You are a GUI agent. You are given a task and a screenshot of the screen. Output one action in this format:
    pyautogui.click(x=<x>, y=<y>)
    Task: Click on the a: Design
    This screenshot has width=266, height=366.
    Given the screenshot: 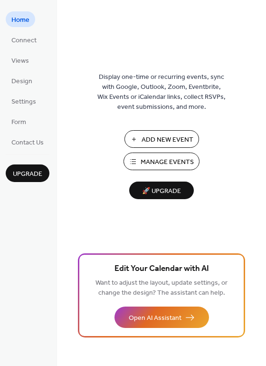 What is the action you would take?
    pyautogui.click(x=22, y=80)
    